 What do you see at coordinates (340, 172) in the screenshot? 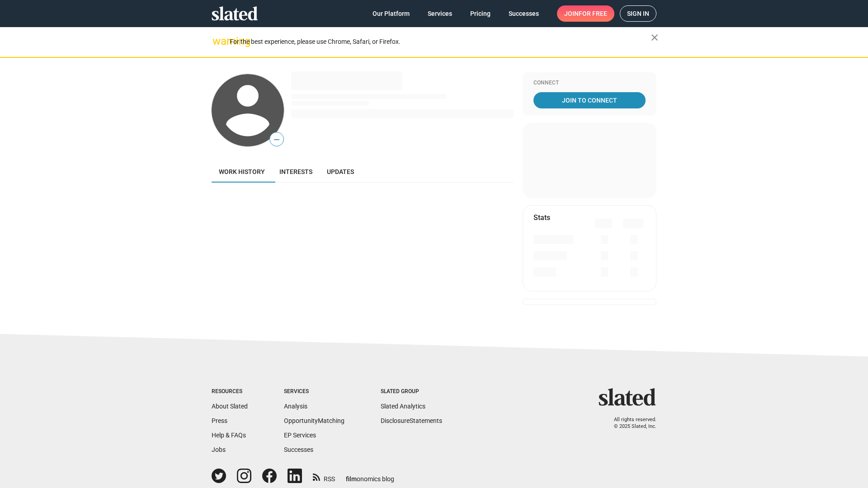
I see `span: Updates` at bounding box center [340, 172].